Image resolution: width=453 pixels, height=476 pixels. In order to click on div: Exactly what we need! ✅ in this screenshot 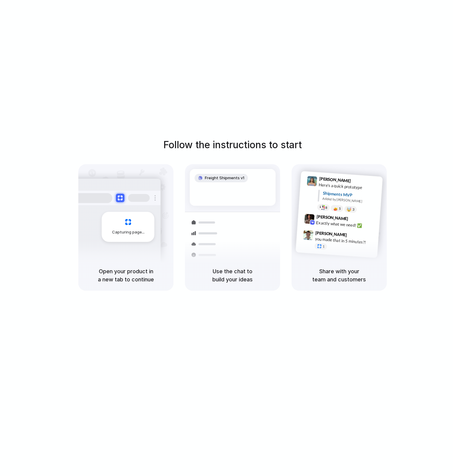, I will do `click(346, 224)`.